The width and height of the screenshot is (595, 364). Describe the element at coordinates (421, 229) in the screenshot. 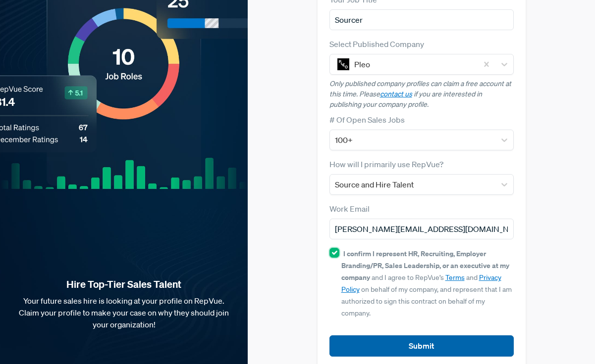

I see `input: Email` at that location.